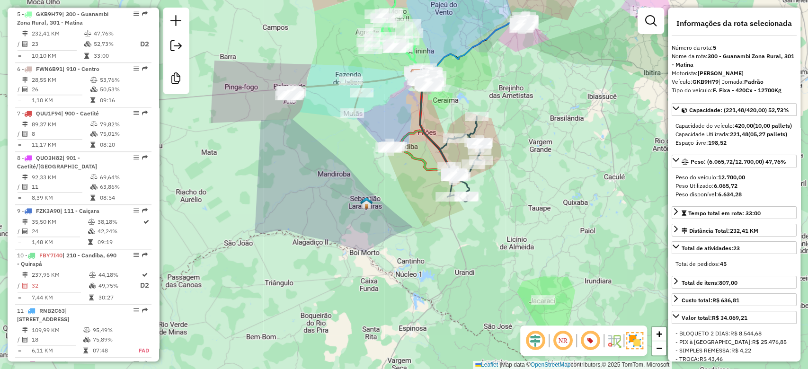  Describe the element at coordinates (52, 311) in the screenshot. I see `span: RNB2C63` at that location.